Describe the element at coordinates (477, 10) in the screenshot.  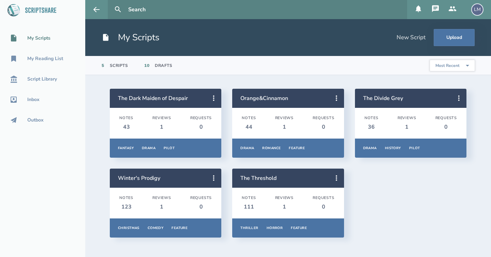
I see `div: LM` at that location.